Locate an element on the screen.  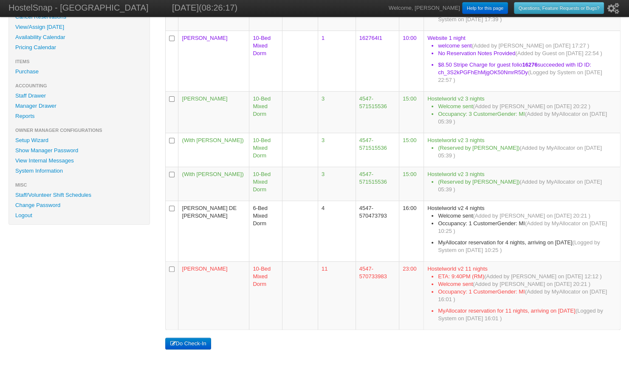
a: Pricing Calendar is located at coordinates (79, 48).